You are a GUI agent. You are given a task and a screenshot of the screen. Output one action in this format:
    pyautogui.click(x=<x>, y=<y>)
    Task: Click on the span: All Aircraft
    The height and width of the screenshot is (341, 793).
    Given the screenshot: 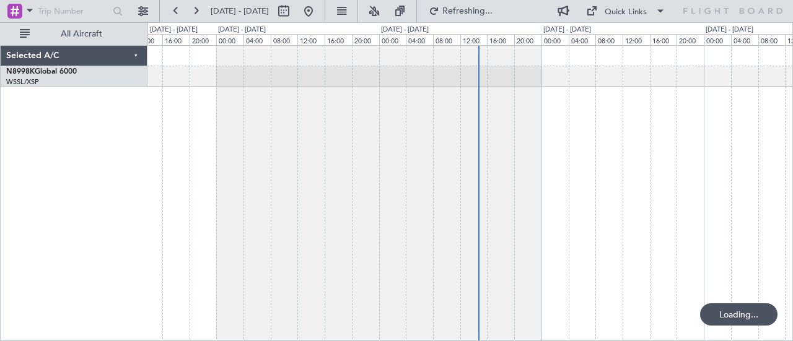 What is the action you would take?
    pyautogui.click(x=81, y=34)
    